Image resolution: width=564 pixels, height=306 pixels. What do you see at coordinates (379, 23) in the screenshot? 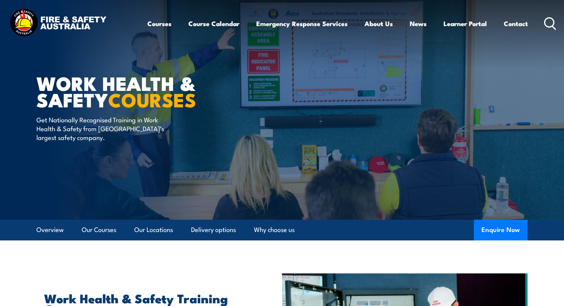
I see `a: About Us` at bounding box center [379, 23].